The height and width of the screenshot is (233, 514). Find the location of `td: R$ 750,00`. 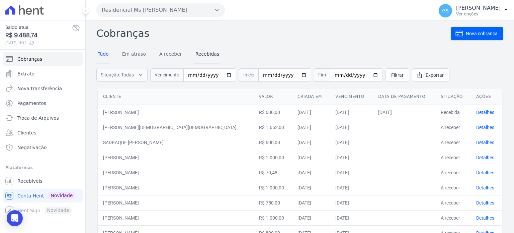

td: R$ 750,00 is located at coordinates (273, 202).